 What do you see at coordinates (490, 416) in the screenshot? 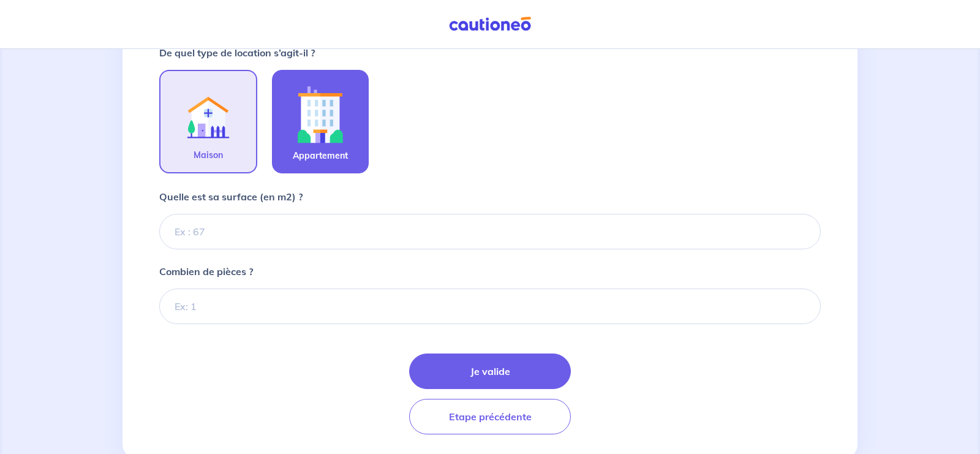
I see `button: Etape précédente` at bounding box center [490, 416].